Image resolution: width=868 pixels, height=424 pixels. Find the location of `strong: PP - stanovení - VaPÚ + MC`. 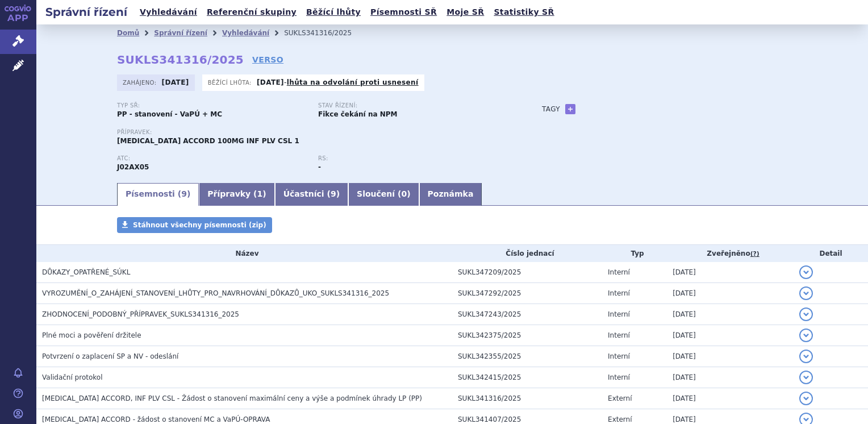

strong: PP - stanovení - VaPÚ + MC is located at coordinates (169, 114).